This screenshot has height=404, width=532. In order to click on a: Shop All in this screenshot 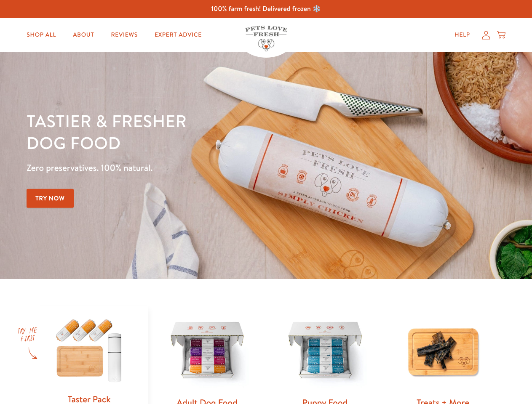, I will do `click(41, 35)`.